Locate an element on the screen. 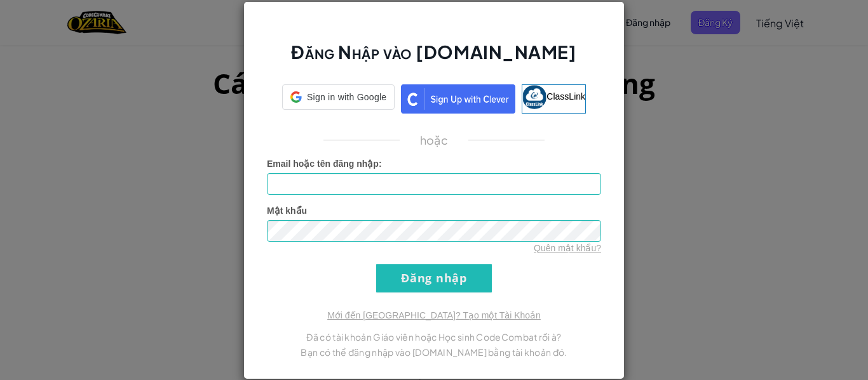 The height and width of the screenshot is (380, 868). span: Mật khẩu is located at coordinates (287, 211).